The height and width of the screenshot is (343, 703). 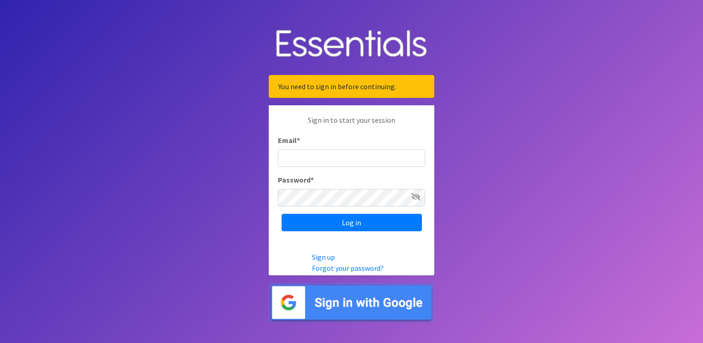 I want to click on label: Email, so click(x=289, y=140).